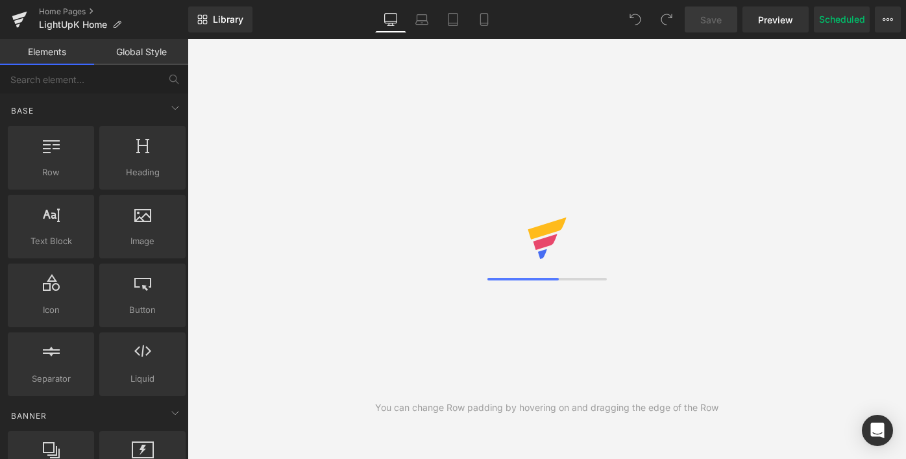 The width and height of the screenshot is (906, 459). I want to click on a: Tablet, so click(453, 19).